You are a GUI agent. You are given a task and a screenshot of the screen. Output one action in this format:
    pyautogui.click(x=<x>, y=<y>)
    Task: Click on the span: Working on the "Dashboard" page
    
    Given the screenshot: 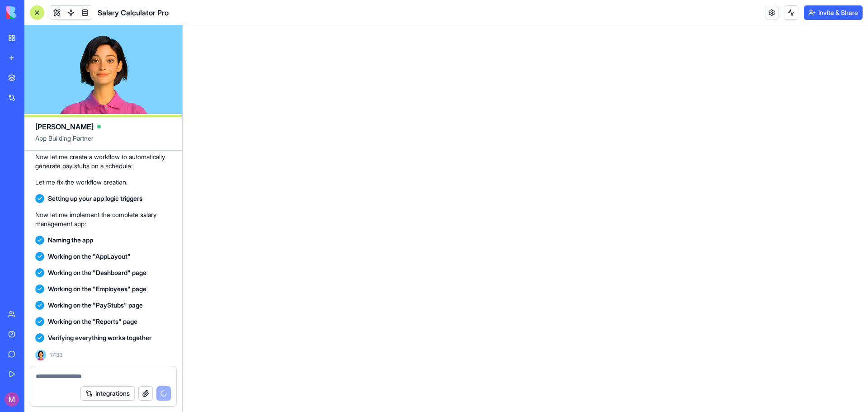 What is the action you would take?
    pyautogui.click(x=97, y=273)
    